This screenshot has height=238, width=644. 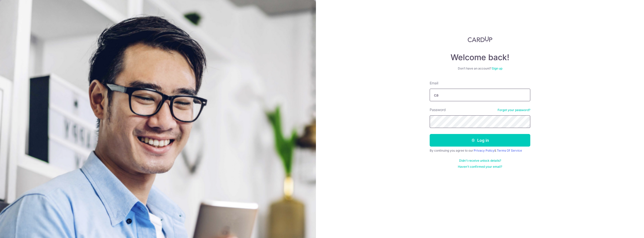 What do you see at coordinates (438, 110) in the screenshot?
I see `label: Password` at bounding box center [438, 110].